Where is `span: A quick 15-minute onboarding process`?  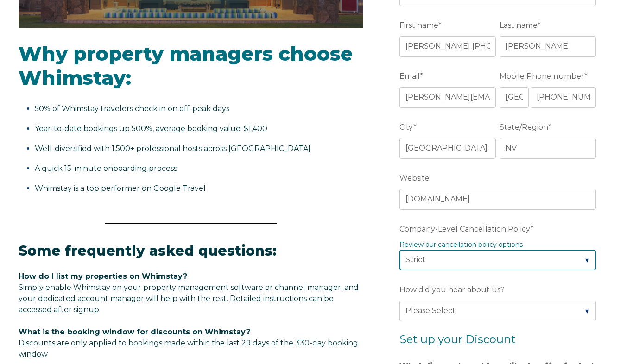 span: A quick 15-minute onboarding process is located at coordinates (106, 168).